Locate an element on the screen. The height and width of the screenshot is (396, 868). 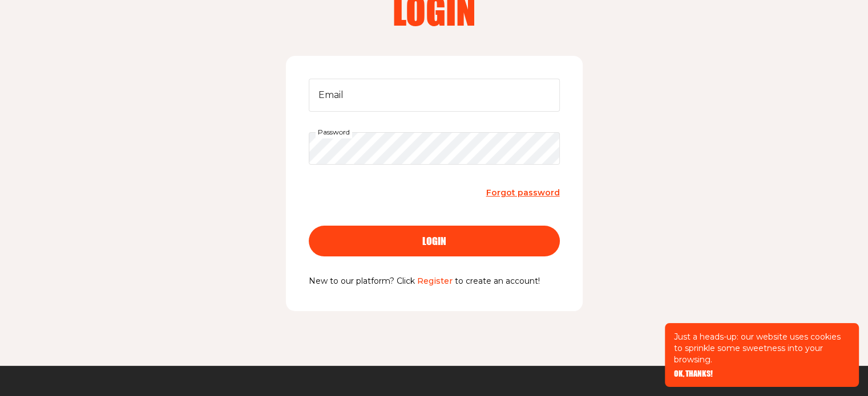
span: Forgot password is located at coordinates (523, 192).